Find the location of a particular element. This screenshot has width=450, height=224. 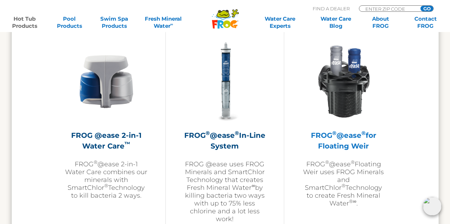

img: inline-system-300x300.png is located at coordinates (225, 82).